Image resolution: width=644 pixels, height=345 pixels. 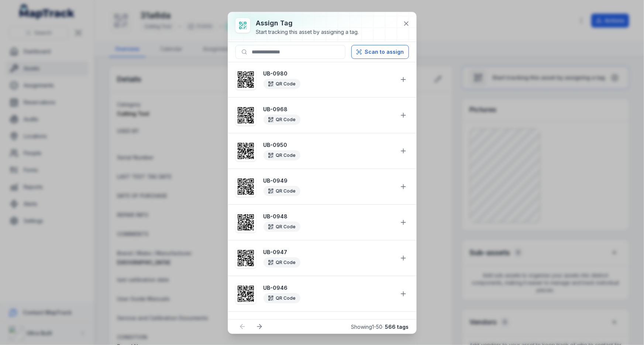 What do you see at coordinates (328, 145) in the screenshot?
I see `strong: UB-0950` at bounding box center [328, 145].